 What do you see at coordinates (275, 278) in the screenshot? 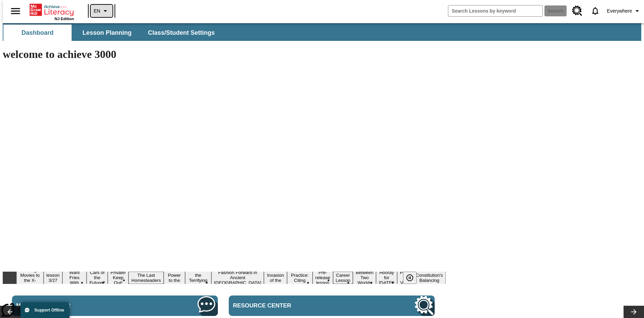
I see `button: Slide 10 The Invasion of the Free CD` at bounding box center [275, 278].